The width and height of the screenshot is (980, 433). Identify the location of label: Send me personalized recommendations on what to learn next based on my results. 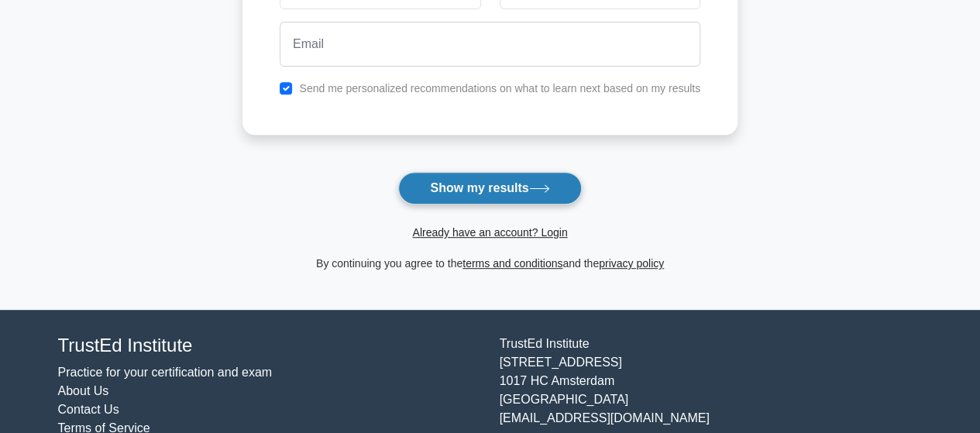
(500, 88).